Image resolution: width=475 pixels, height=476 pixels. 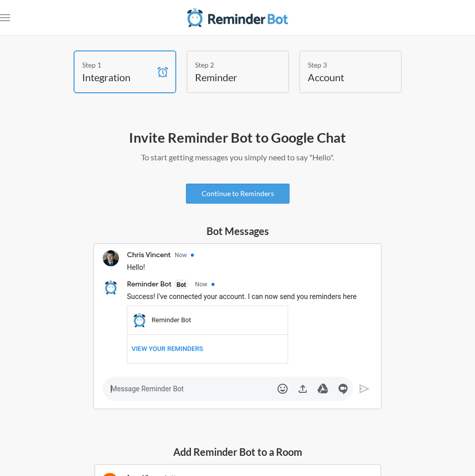 What do you see at coordinates (343, 64) in the screenshot?
I see `div: Step 3` at bounding box center [343, 64].